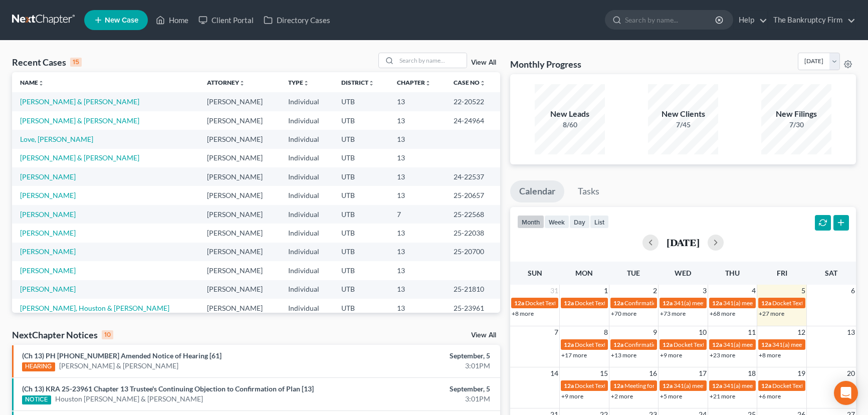  I want to click on span: 14, so click(554, 374).